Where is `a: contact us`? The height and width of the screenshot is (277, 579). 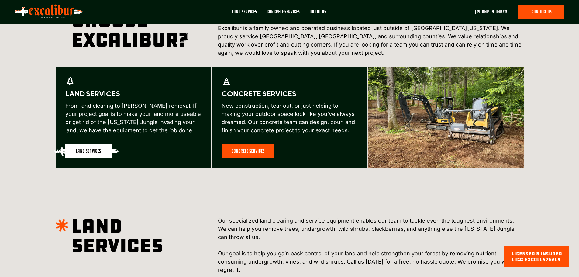 a: contact us is located at coordinates (541, 12).